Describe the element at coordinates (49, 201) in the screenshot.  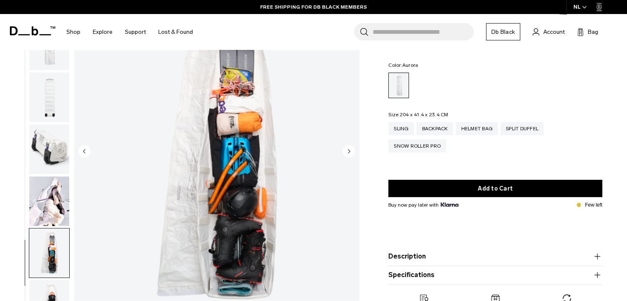
I see `img: Weigh Lighter Snow Roller Pro 127L Aurora` at that location.